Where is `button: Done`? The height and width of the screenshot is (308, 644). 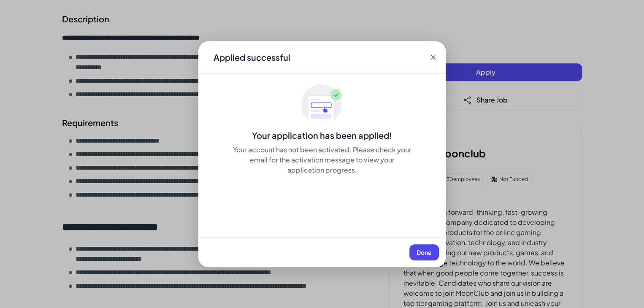 button: Done is located at coordinates (424, 253).